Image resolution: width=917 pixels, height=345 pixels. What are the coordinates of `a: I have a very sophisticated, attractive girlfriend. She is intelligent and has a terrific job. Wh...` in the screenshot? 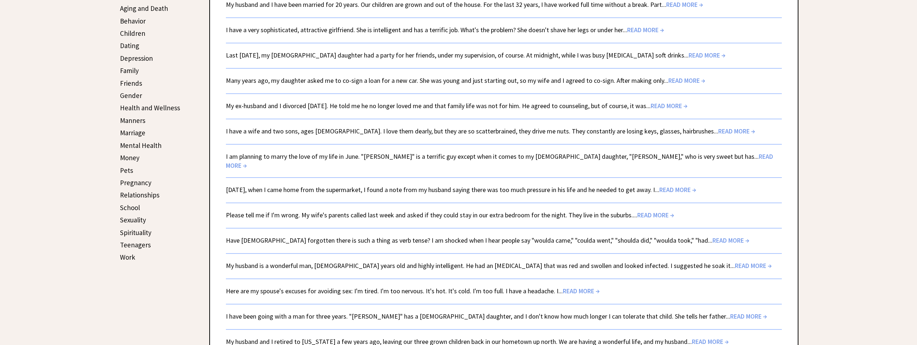 It's located at (445, 30).